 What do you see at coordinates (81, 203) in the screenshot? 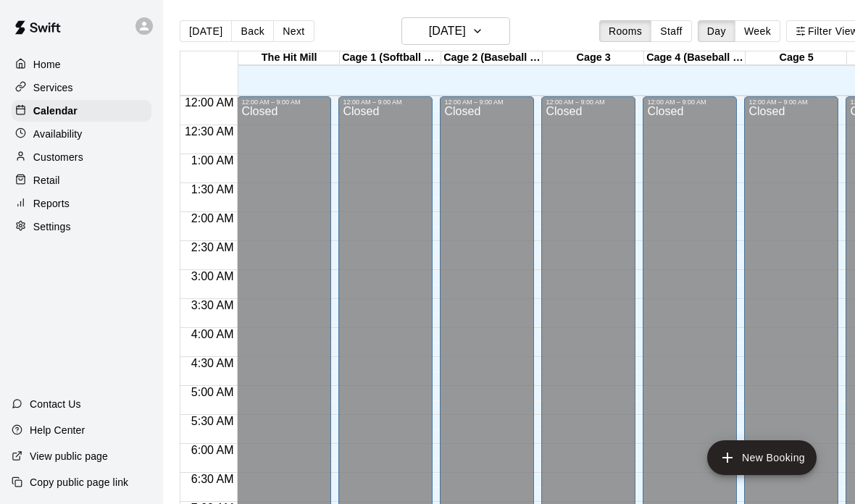
I see `div: Reports` at bounding box center [81, 203].